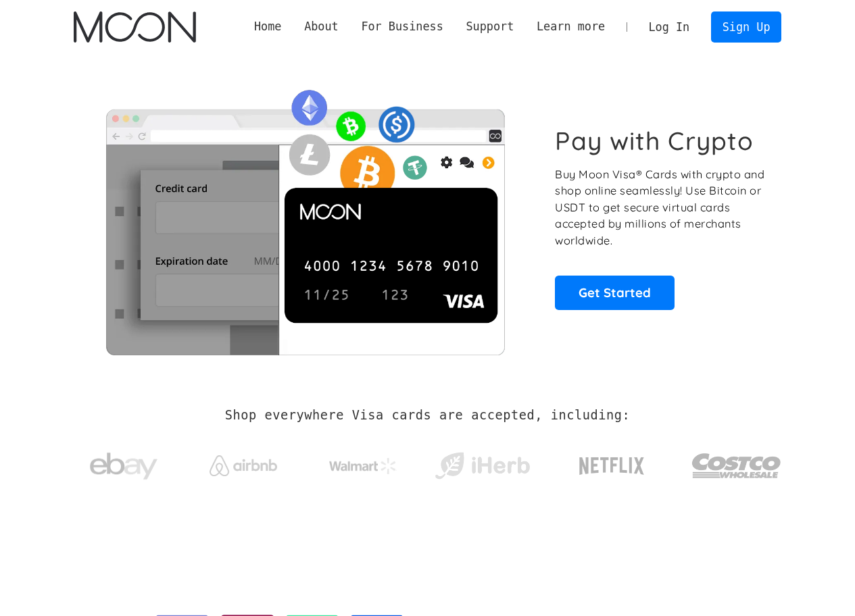 The image size is (855, 616). I want to click on a: Sign Up, so click(746, 26).